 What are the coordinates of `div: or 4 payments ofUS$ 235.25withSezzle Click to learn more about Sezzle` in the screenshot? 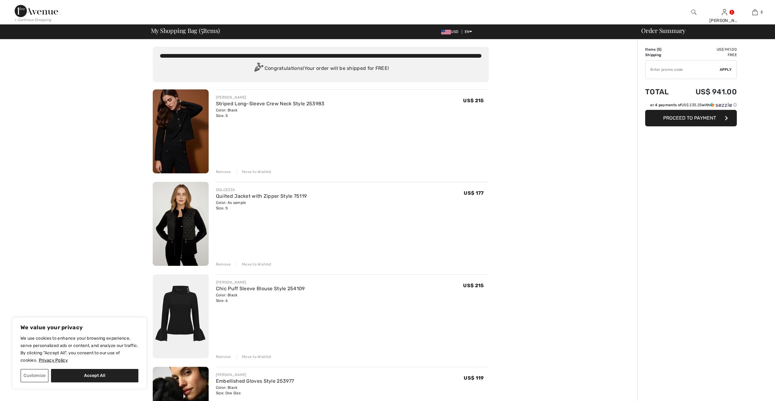 It's located at (691, 106).